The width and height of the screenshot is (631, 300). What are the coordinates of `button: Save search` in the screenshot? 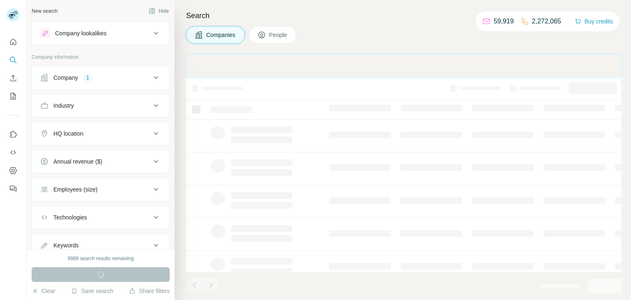 It's located at (92, 291).